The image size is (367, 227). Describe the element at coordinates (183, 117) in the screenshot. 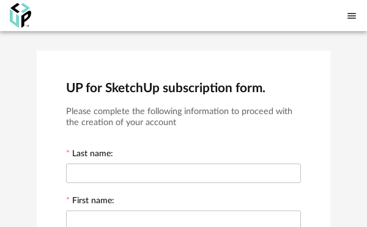

I see `h3: Please complete the following information to proceed with the creation of your account` at that location.